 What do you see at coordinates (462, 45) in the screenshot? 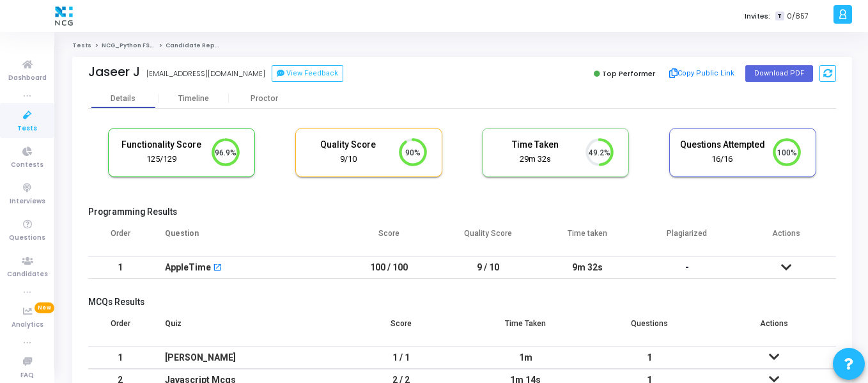
I see `nav: breadcrumb` at bounding box center [462, 45].